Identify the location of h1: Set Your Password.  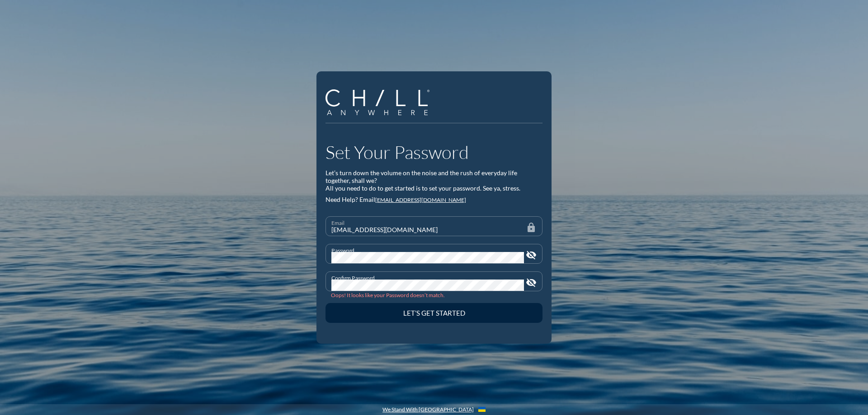
(434, 152).